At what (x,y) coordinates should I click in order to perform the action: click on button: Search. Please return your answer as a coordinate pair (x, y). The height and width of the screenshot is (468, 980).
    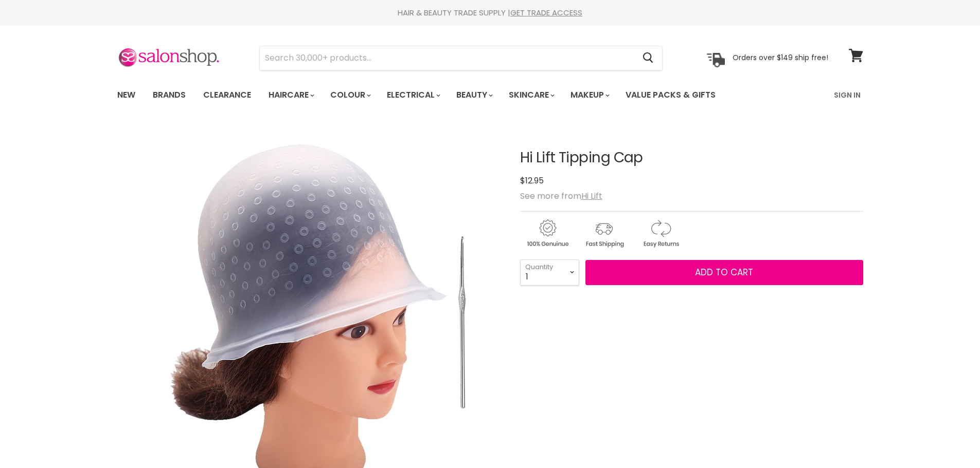
    Looking at the image, I should click on (648, 58).